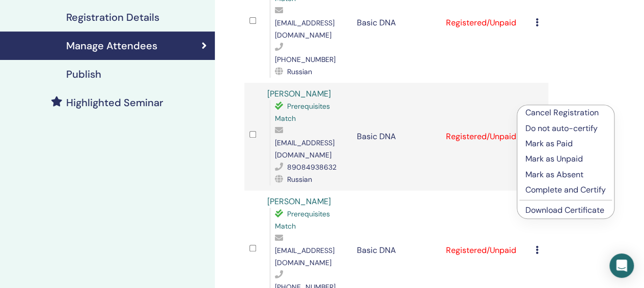 The height and width of the screenshot is (288, 644). Describe the element at coordinates (566, 191) in the screenshot. I see `p: Complete and Certify` at that location.